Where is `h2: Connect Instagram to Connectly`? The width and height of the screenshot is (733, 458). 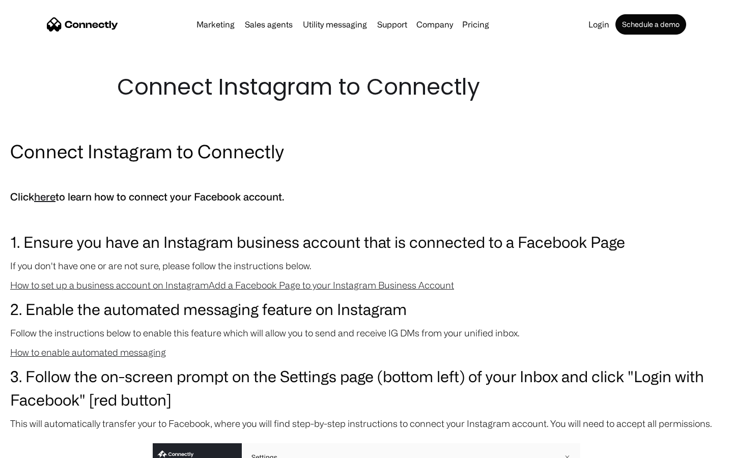 h2: Connect Instagram to Connectly is located at coordinates (366, 151).